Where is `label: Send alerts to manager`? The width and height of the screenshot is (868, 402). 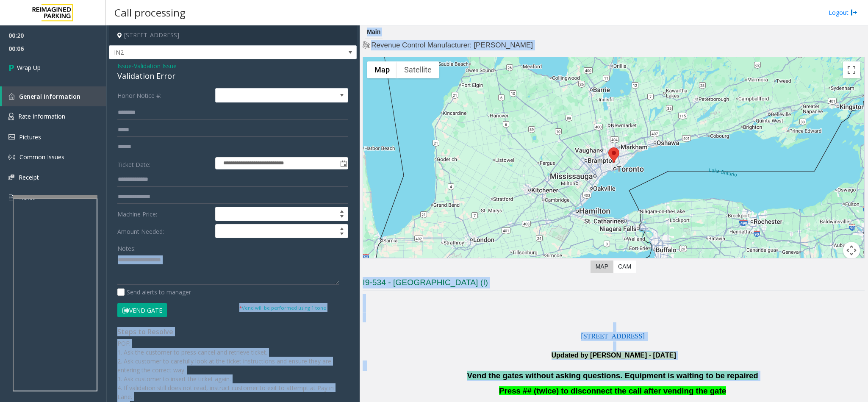 label: Send alerts to manager is located at coordinates (154, 292).